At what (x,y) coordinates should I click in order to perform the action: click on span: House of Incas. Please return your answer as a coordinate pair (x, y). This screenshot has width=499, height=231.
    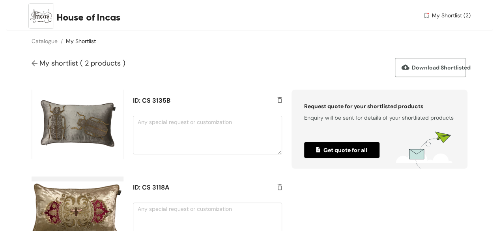
    Looking at the image, I should click on (88, 17).